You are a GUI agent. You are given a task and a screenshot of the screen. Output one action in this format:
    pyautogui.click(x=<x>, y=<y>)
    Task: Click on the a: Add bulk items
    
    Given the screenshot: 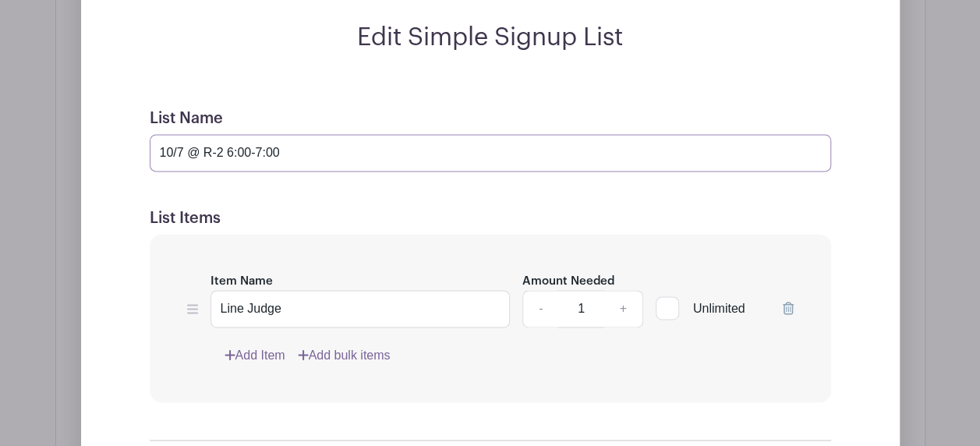 What is the action you would take?
    pyautogui.click(x=344, y=355)
    